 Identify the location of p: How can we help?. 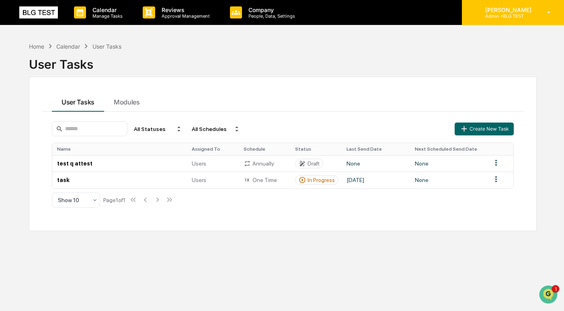
(77, 23).